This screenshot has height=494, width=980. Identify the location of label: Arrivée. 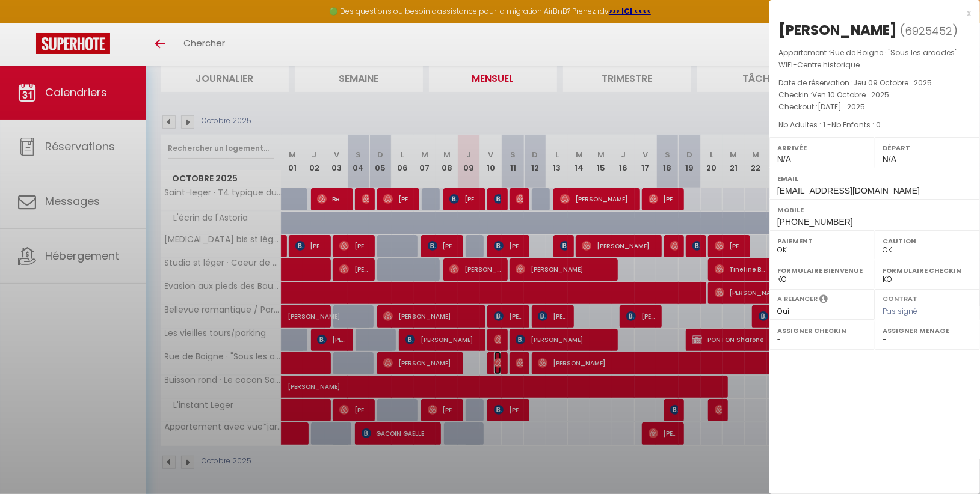
(821, 148).